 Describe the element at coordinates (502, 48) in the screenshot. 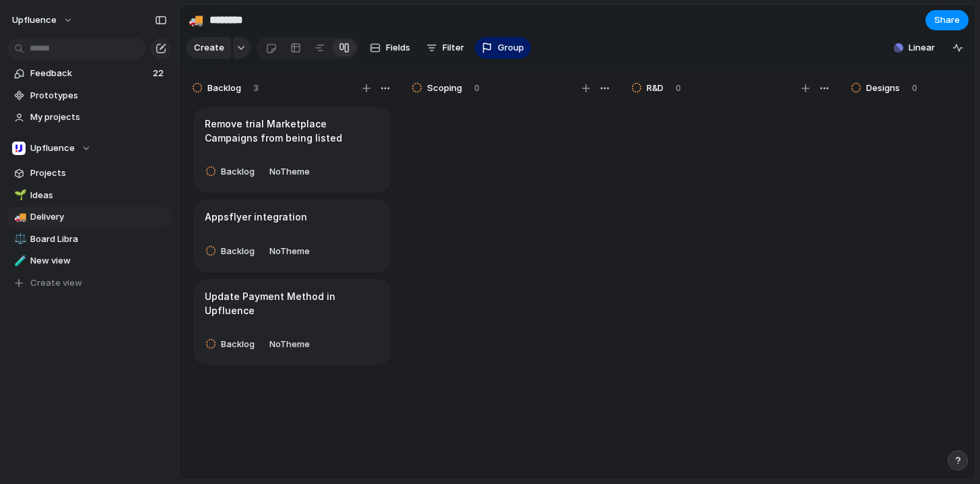

I see `button: Group` at that location.